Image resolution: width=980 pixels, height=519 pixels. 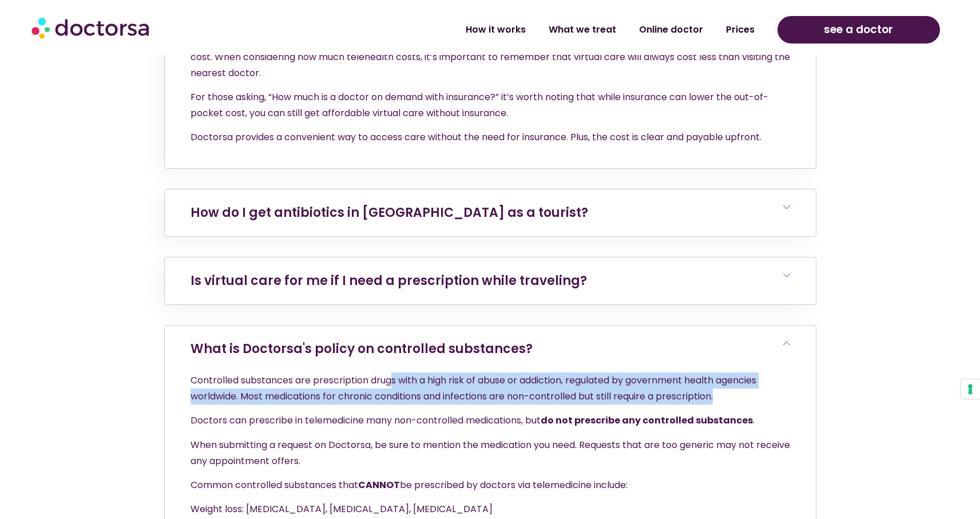 I want to click on h6: What is Doctorsa's policy on controlled substances?, so click(x=491, y=349).